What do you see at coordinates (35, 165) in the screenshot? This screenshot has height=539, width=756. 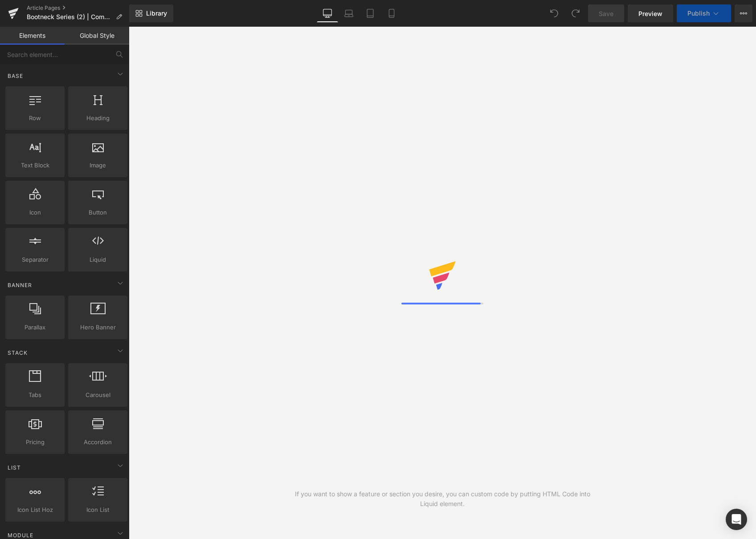 I see `span: Text Block` at bounding box center [35, 165].